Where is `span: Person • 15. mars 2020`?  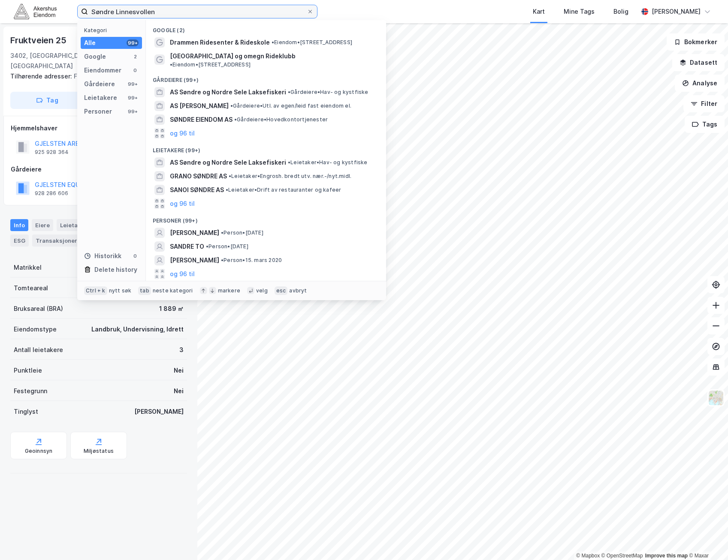
span: Person • 15. mars 2020 is located at coordinates (251, 261).